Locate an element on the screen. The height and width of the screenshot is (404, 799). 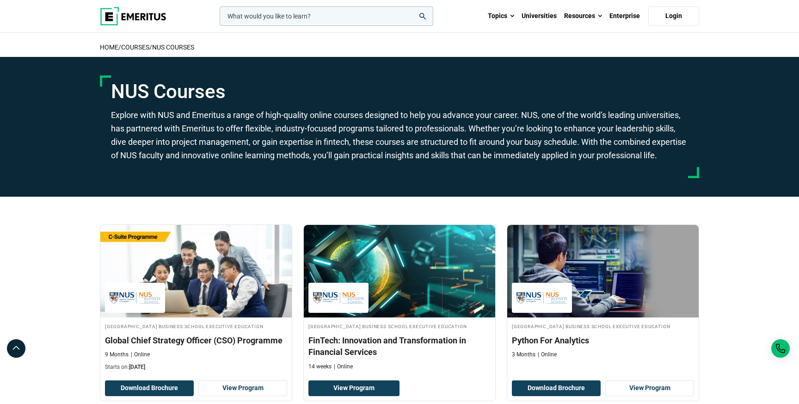
img: FinTech: Innovation and Transformation in Financial Services | Online Finance Course is located at coordinates (400, 271).